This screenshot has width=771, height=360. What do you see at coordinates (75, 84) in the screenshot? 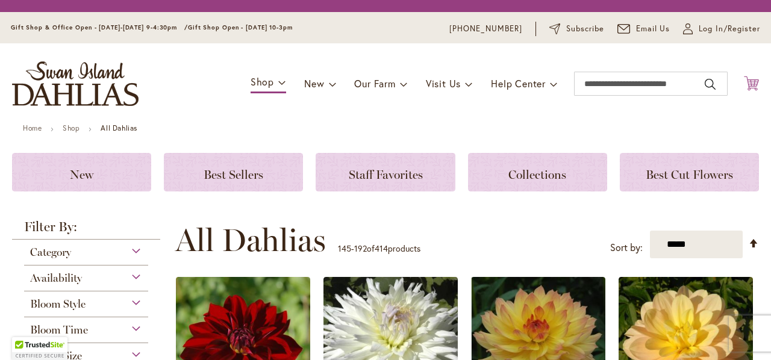
I see `a: store logo` at bounding box center [75, 84].